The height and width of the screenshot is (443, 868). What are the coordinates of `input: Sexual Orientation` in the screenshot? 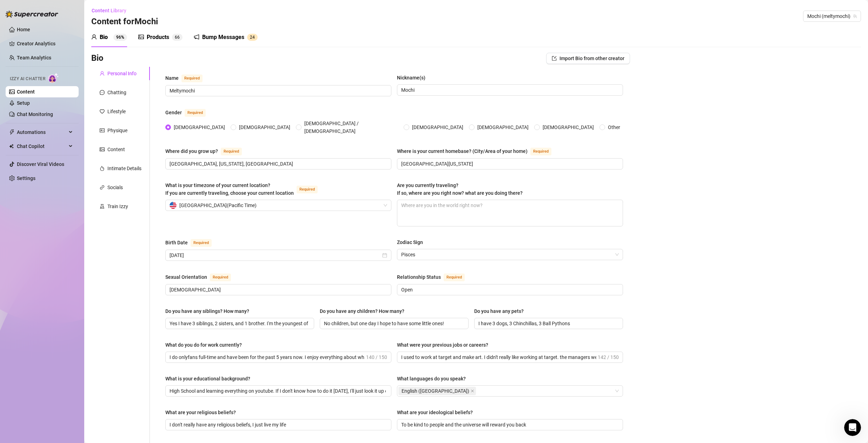 It's located at (278, 289).